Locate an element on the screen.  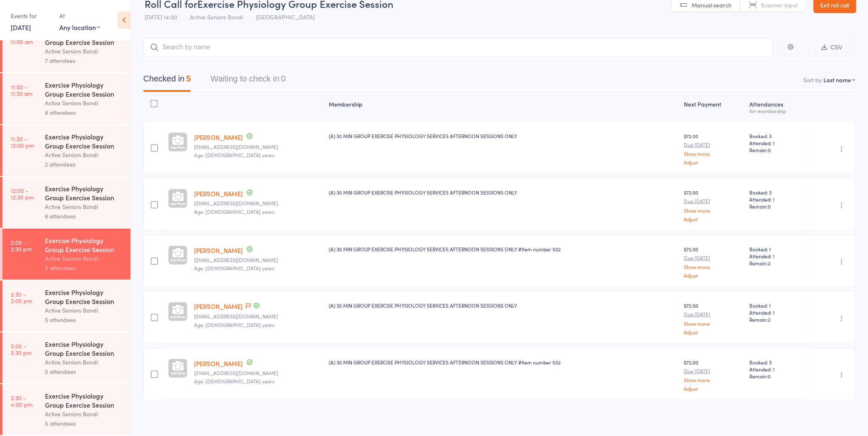
span: Scanner input is located at coordinates (779, 5).